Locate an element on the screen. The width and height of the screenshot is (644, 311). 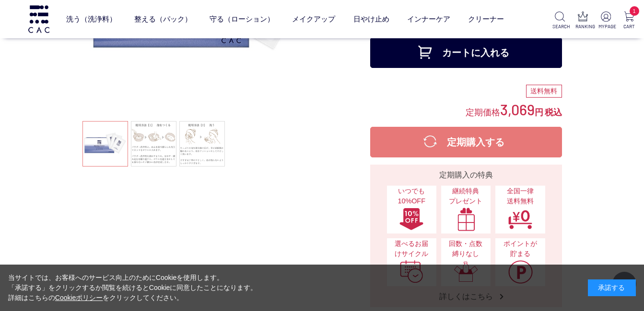
div: 承諾する is located at coordinates (612, 288).